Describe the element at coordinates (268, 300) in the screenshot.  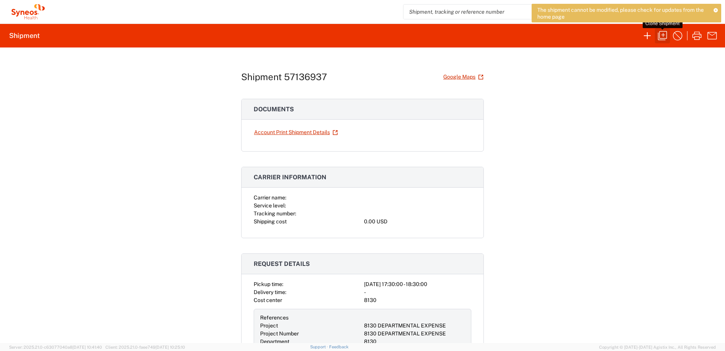
I see `span: Cost center` at that location.